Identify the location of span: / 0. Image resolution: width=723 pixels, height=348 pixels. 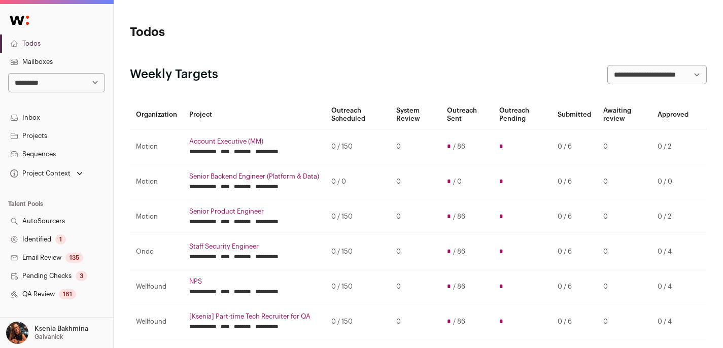
(457, 182).